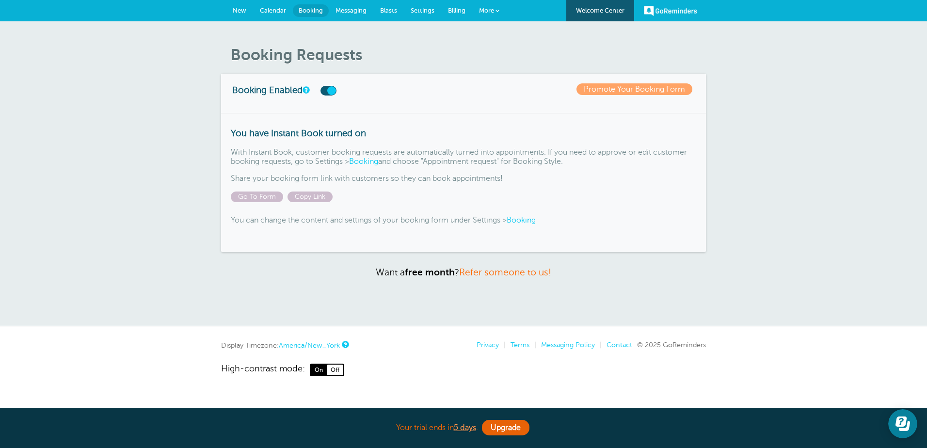  What do you see at coordinates (464, 157) in the screenshot?
I see `p: With Instant Book, customer booking requests are automatically turned into appointments. If you n...` at bounding box center [464, 157].